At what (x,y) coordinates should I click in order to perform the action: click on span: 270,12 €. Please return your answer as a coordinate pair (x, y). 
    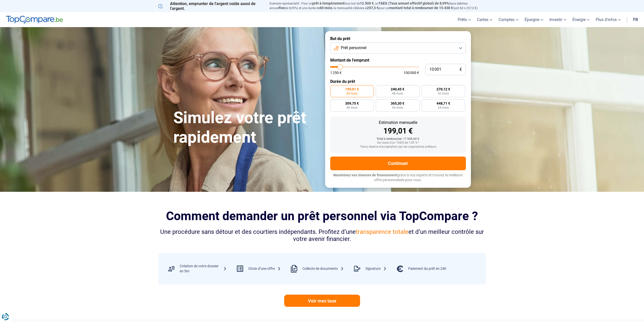
    Looking at the image, I should click on (443, 89).